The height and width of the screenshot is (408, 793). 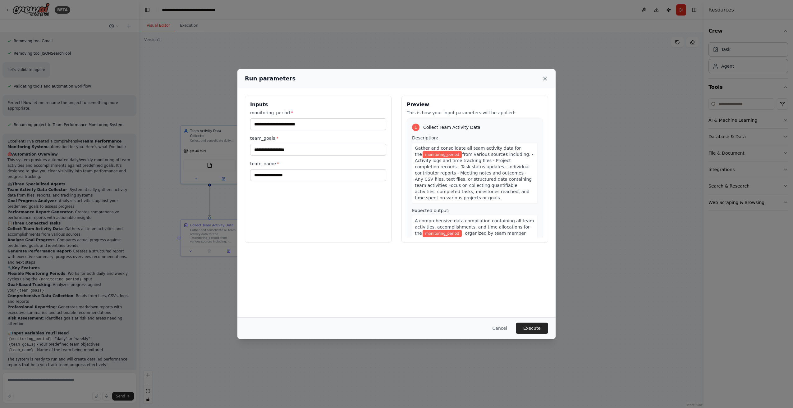 I want to click on button: Cancel, so click(x=500, y=328).